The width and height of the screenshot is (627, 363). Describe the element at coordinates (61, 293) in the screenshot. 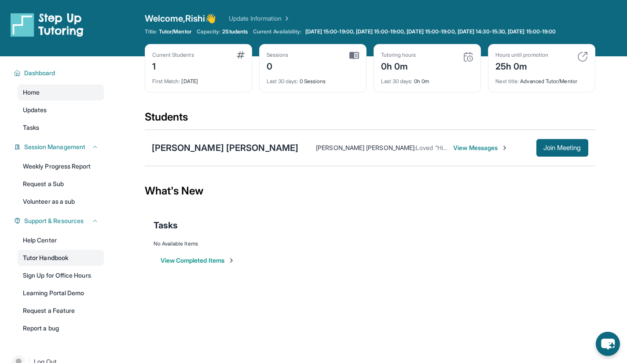

I see `a: Learning Portal Demo` at that location.